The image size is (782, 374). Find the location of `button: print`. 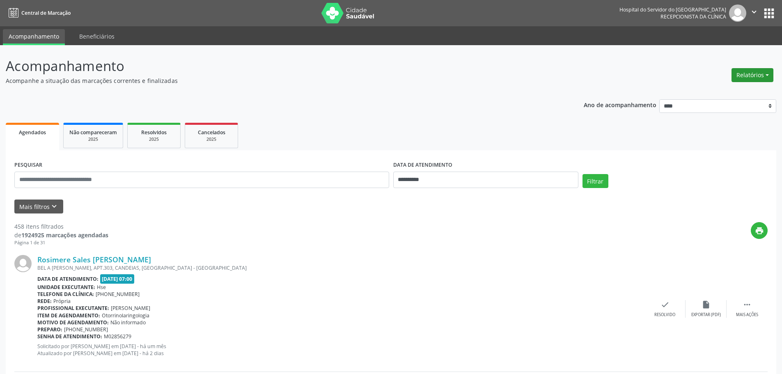

button: print is located at coordinates (759, 230).